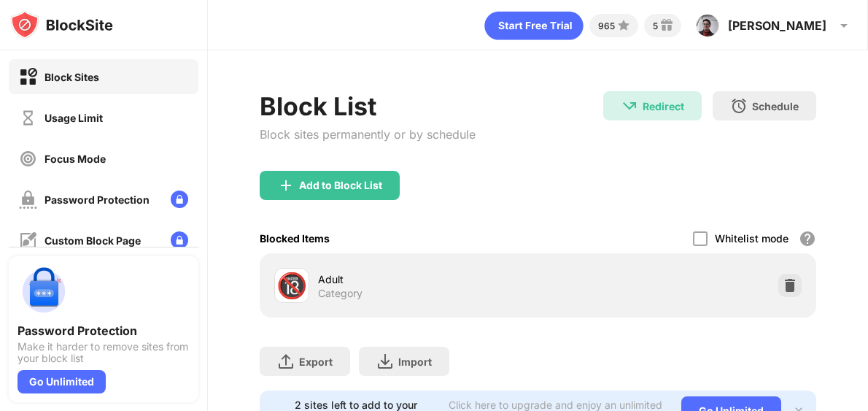 This screenshot has height=411, width=868. I want to click on div: Go Unlimited, so click(62, 382).